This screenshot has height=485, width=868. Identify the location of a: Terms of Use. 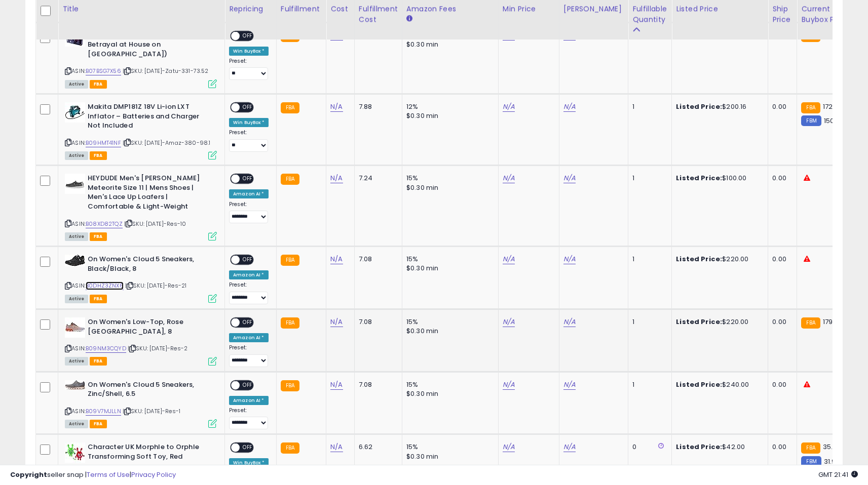
(108, 475).